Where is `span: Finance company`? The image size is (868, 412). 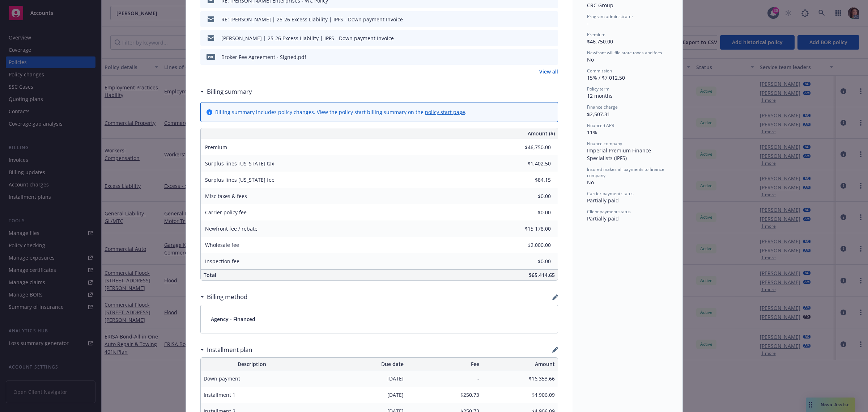
span: Finance company is located at coordinates (604, 143).